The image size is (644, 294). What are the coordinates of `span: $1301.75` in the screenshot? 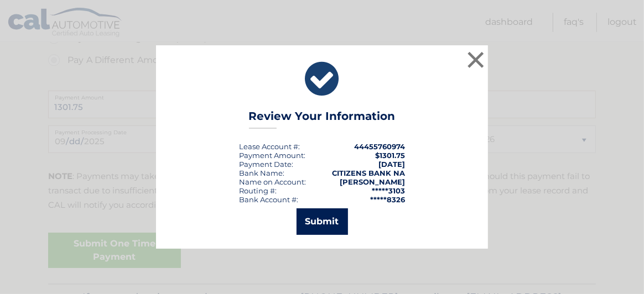 It's located at (390, 156).